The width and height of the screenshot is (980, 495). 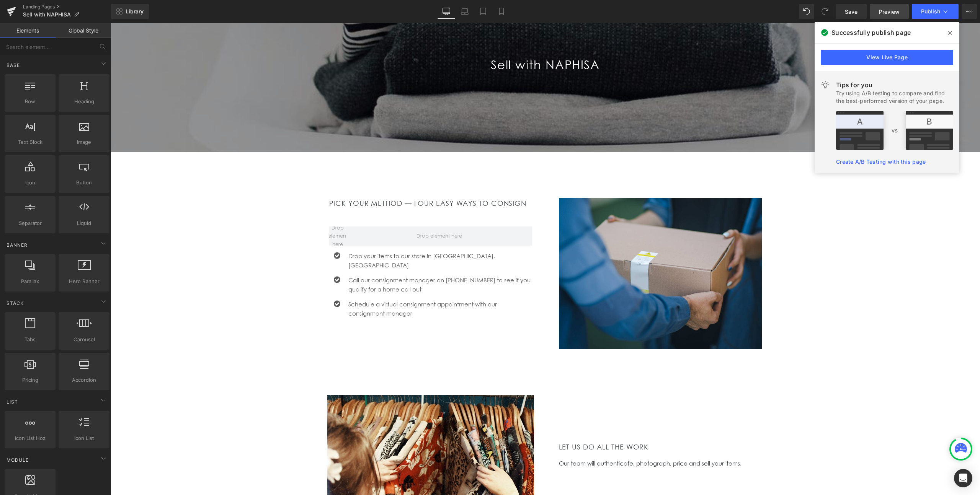 What do you see at coordinates (84, 340) in the screenshot?
I see `span: Carousel` at bounding box center [84, 340].